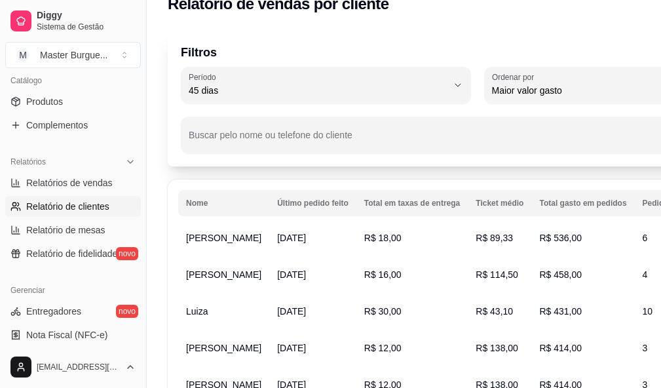  I want to click on span: R$ 536,00, so click(560, 238).